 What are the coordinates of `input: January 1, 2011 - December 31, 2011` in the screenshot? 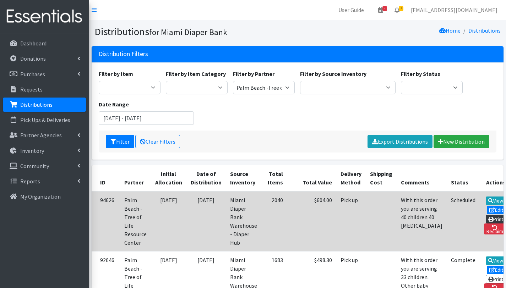 It's located at (146, 118).